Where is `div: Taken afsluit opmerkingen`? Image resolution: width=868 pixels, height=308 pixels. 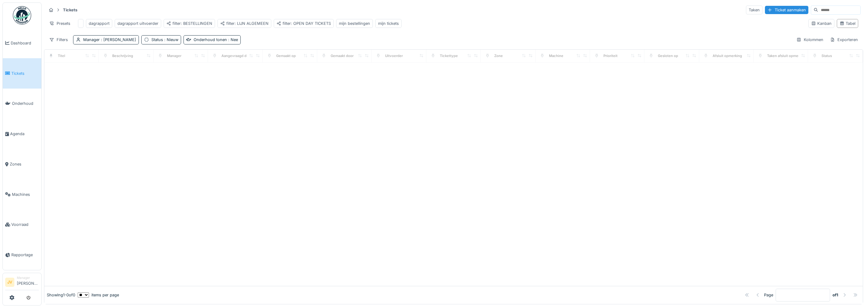
div: Taken afsluit opmerkingen is located at coordinates (789, 56).